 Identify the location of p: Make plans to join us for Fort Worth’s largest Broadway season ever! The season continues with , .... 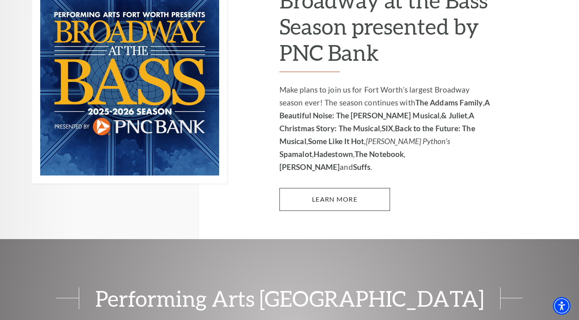
(387, 128).